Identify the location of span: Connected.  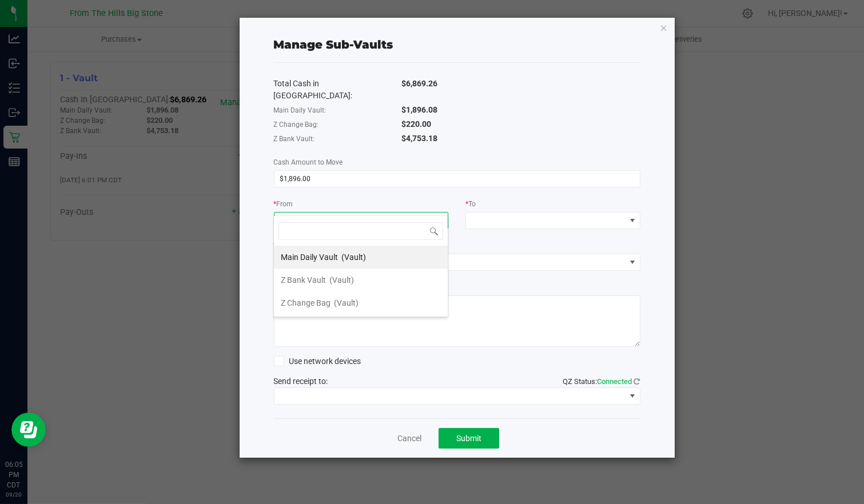
(615, 382).